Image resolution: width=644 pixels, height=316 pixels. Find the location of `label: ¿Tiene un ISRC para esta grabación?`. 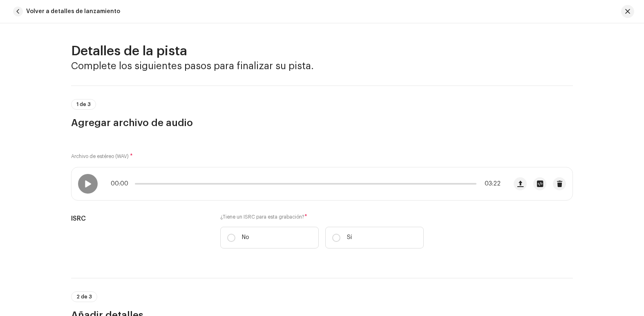

label: ¿Tiene un ISRC para esta grabación? is located at coordinates (322, 217).